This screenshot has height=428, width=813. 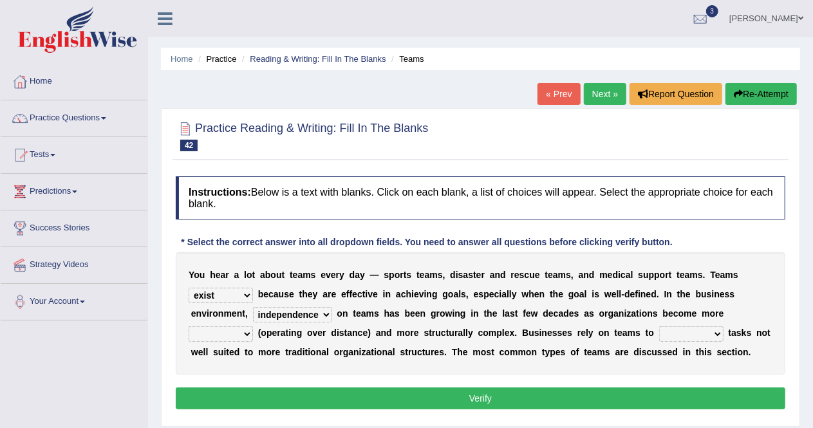 I want to click on h4: Below is a text with blanks. Click on each blank, a list of choices will appear. Select the appro..., so click(x=480, y=198).